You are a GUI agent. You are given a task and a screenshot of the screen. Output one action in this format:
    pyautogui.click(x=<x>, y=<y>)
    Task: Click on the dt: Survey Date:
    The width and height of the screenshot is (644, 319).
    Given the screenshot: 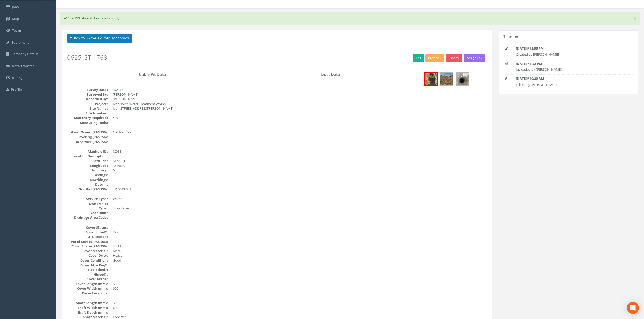 What is the action you would take?
    pyautogui.click(x=88, y=90)
    